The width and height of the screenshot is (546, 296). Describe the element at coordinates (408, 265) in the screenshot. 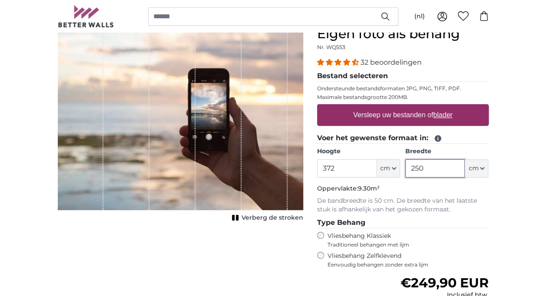

I see `span: Eenvoudig behangen zonder extra lijm` at that location.